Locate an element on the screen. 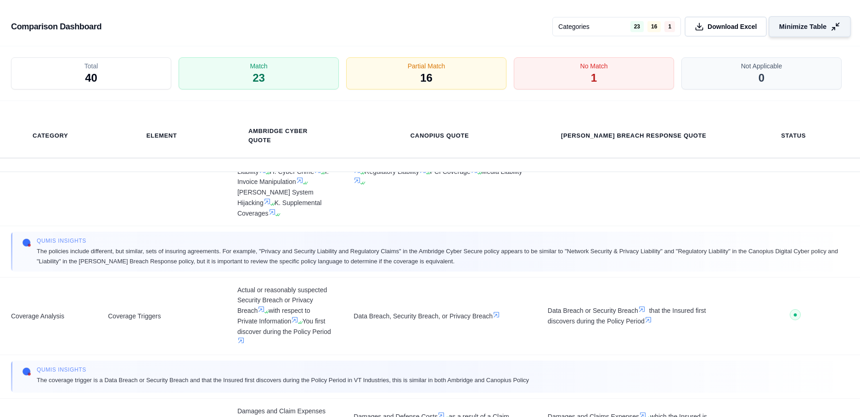 The height and width of the screenshot is (417, 860). span: The policies include different, but similar, sets of insuring agreements. For example, "Privacy a... is located at coordinates (437, 256).